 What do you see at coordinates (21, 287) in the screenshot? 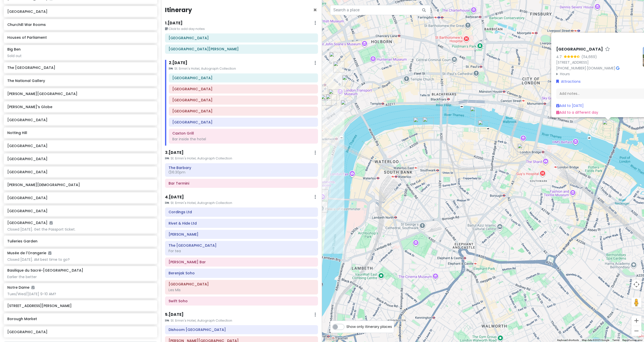
I see `h6: Notre Dame` at bounding box center [21, 287].